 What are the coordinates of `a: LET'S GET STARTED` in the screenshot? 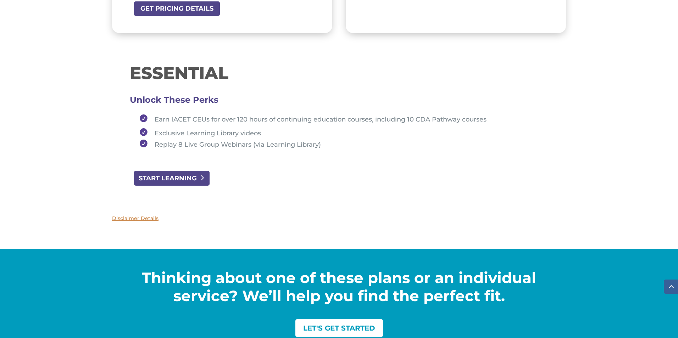 It's located at (339, 329).